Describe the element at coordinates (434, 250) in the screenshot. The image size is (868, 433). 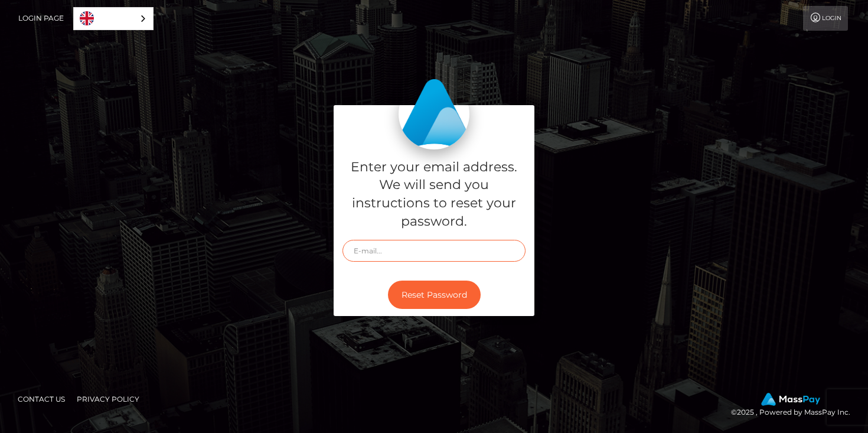
I see `input: E-mail...` at that location.